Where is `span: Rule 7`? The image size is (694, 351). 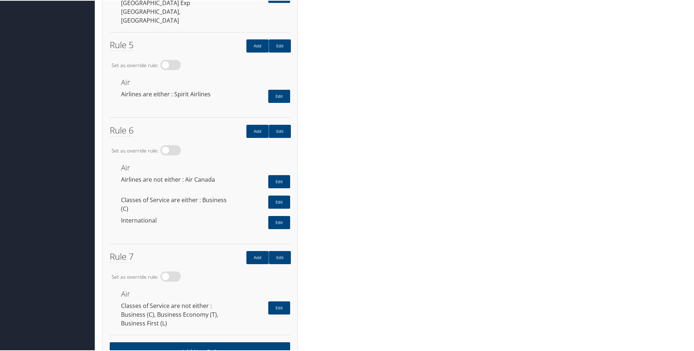 span: Rule 7 is located at coordinates (122, 256).